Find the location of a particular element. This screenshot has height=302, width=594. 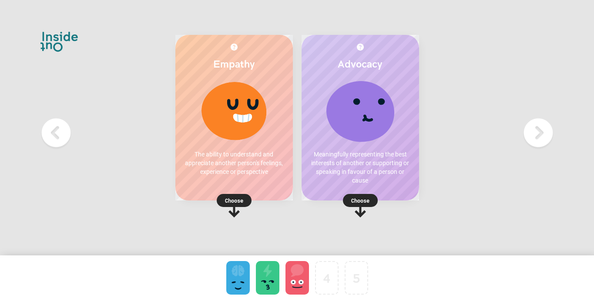

img: More about Empathy is located at coordinates (234, 47).